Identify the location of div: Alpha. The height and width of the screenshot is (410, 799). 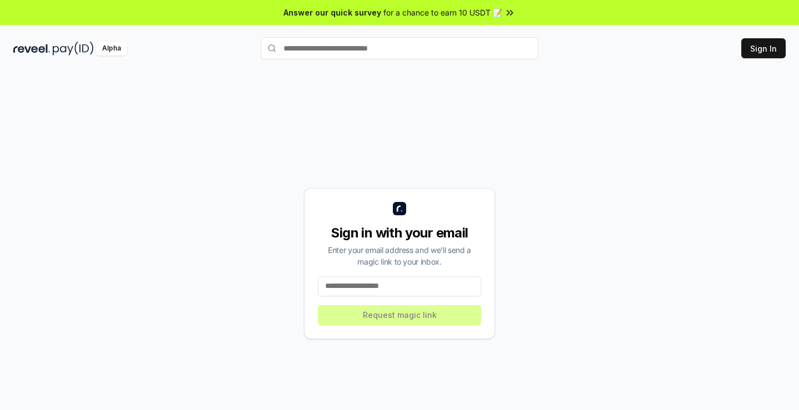
(112, 48).